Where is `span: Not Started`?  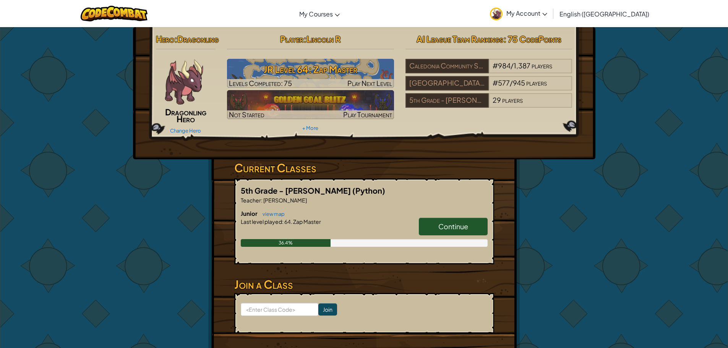
span: Not Started is located at coordinates (246, 114).